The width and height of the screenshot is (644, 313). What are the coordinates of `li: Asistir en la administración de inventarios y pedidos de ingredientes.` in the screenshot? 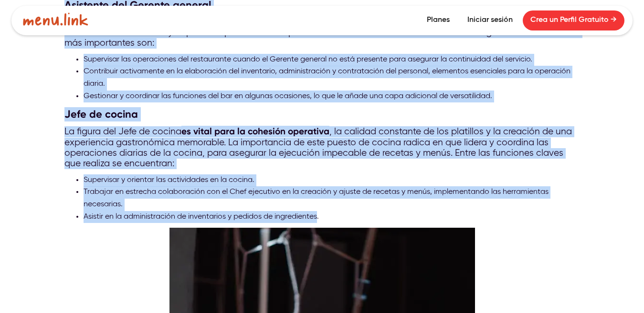 It's located at (332, 217).